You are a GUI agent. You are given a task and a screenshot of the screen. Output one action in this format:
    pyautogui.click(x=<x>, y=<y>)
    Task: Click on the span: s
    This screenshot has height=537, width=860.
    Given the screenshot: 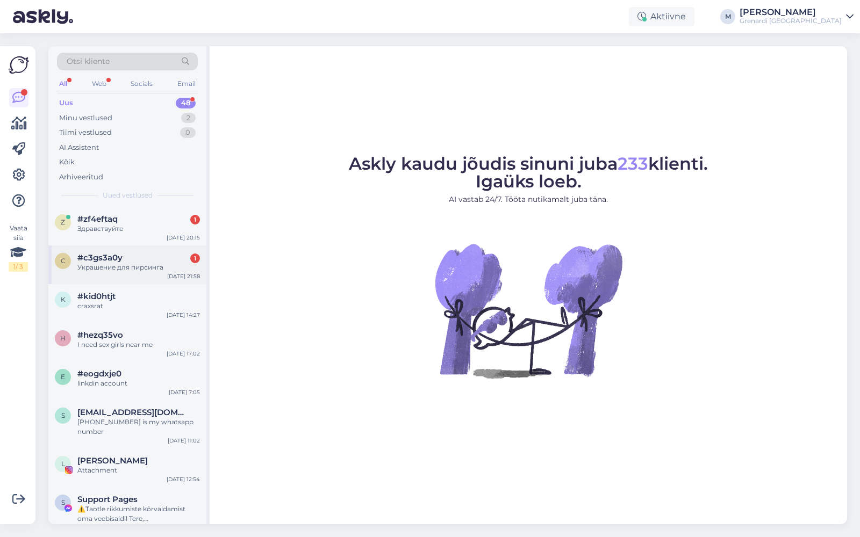 What is the action you would take?
    pyautogui.click(x=63, y=415)
    